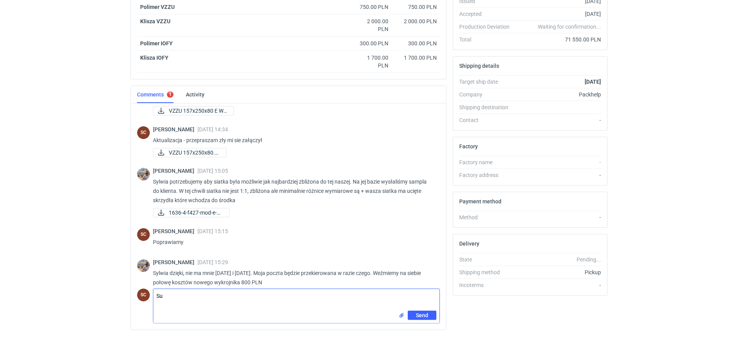  I want to click on div: Accepted, so click(487, 14).